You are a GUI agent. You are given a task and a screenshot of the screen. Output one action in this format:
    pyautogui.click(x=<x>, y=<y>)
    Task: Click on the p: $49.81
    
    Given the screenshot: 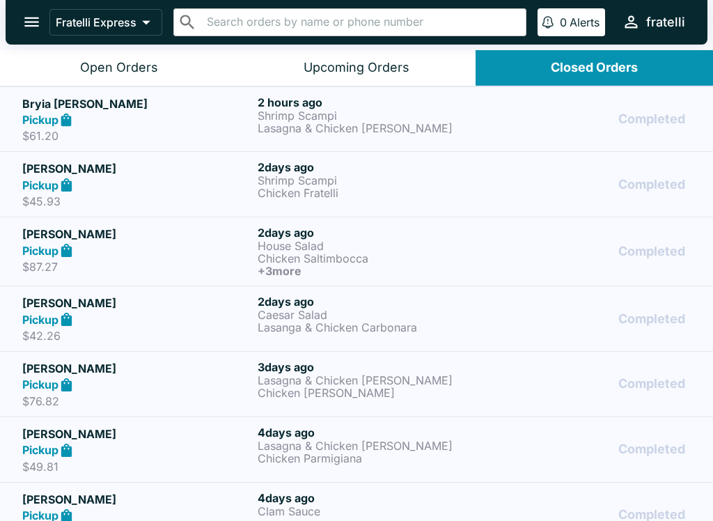 What is the action you would take?
    pyautogui.click(x=137, y=467)
    